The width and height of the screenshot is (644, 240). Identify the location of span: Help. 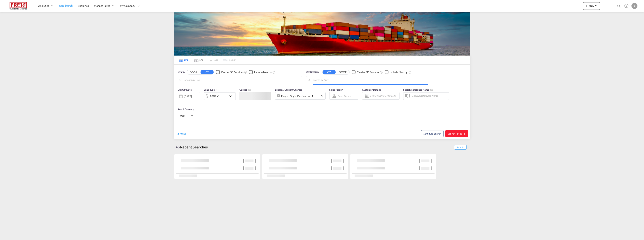
(626, 6).